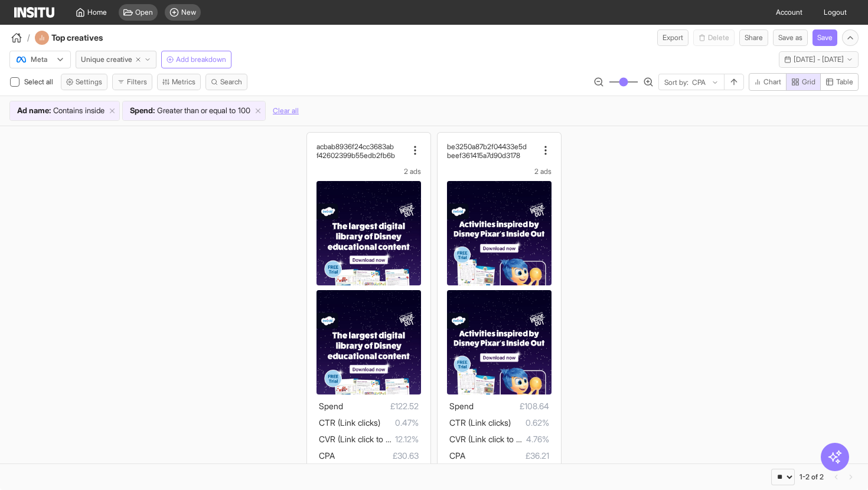 The width and height of the screenshot is (868, 490). What do you see at coordinates (530, 423) in the screenshot?
I see `span: 0.62%` at bounding box center [530, 423].